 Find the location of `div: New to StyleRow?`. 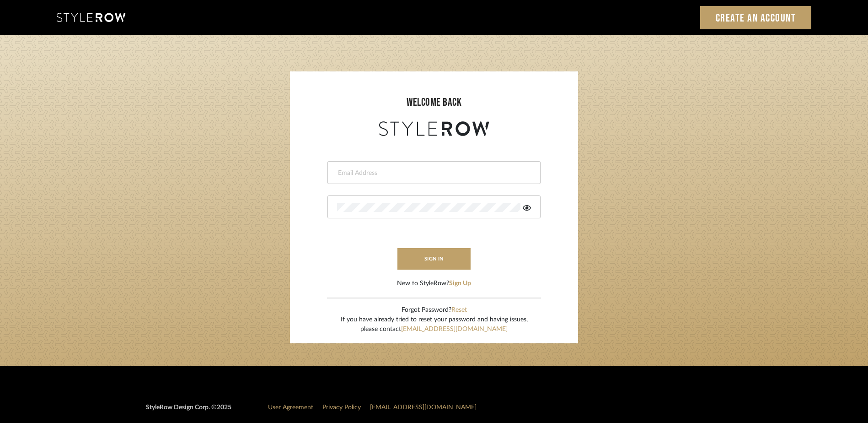

div: New to StyleRow? is located at coordinates (434, 283).